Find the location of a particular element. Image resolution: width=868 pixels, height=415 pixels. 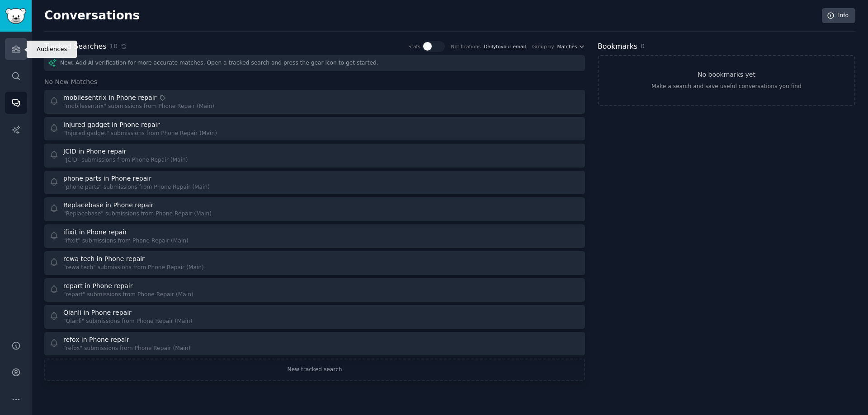

div: "repart" submissions from Phone Repair (Main) is located at coordinates (128, 295).